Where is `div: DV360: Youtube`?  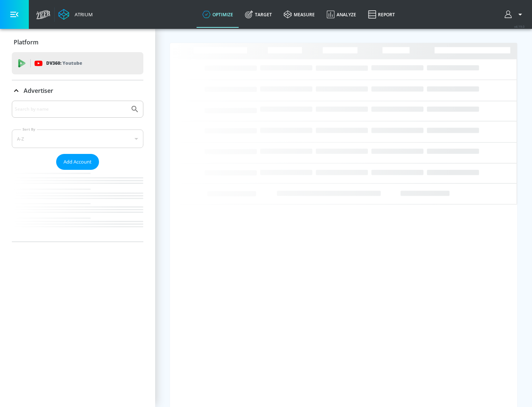 div: DV360: Youtube is located at coordinates (78, 64).